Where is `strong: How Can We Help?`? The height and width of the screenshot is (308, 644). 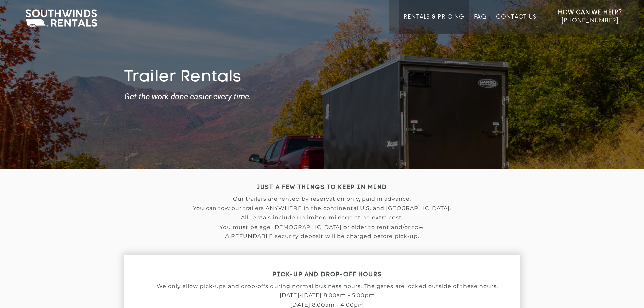 strong: How Can We Help? is located at coordinates (590, 12).